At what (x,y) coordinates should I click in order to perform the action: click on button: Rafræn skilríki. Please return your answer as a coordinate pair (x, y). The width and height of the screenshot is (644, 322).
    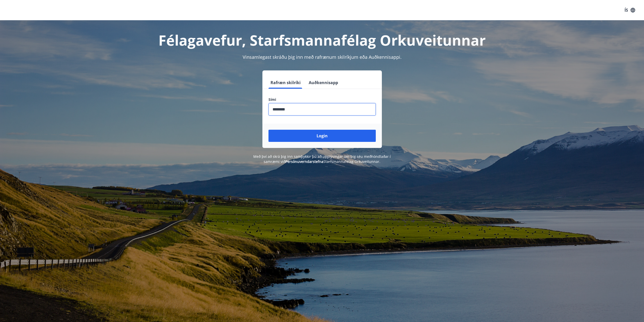
    Looking at the image, I should click on (286, 83).